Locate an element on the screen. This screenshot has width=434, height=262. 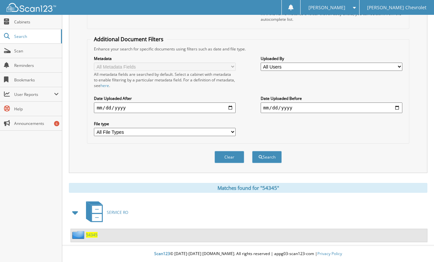
input: start is located at coordinates (165, 108).